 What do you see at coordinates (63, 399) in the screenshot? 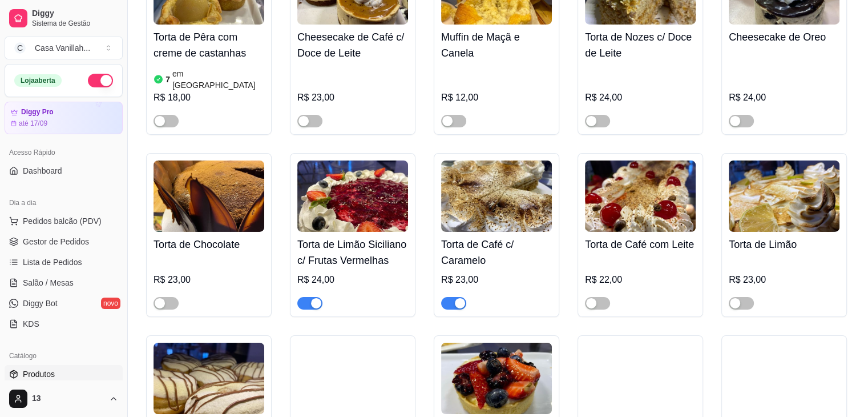
I see `button: 13` at bounding box center [63, 399].